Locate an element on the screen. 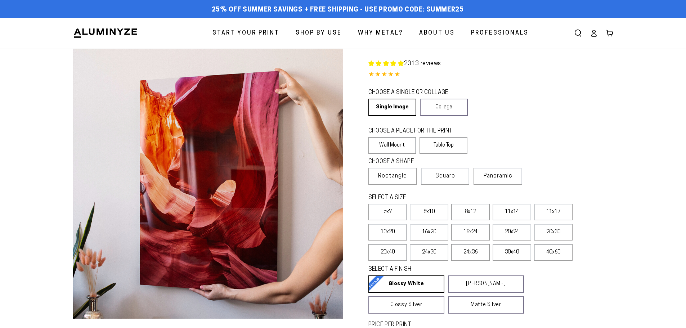 The image size is (686, 328). label: Wall Mount is located at coordinates (392, 145).